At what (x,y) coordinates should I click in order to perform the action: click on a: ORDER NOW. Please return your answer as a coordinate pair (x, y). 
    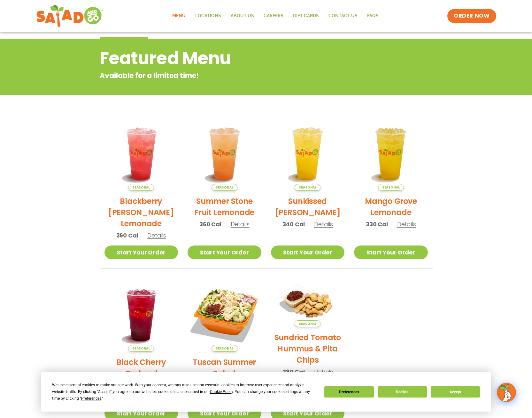
    Looking at the image, I should click on (472, 16).